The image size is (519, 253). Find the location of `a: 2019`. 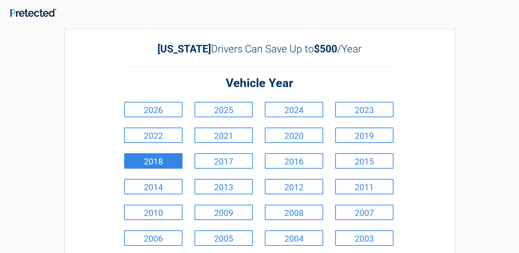

a: 2019 is located at coordinates (364, 135).